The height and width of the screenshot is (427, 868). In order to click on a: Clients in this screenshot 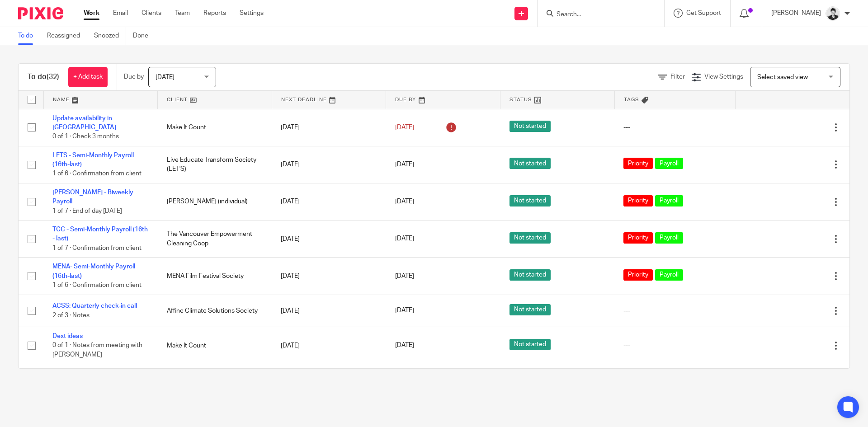, I will do `click(152, 13)`.